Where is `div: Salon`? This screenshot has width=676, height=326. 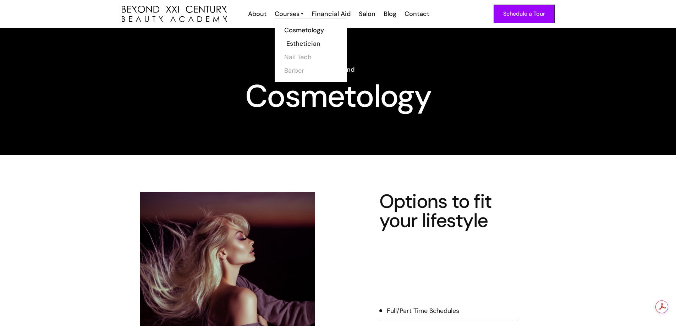 div: Salon is located at coordinates (367, 14).